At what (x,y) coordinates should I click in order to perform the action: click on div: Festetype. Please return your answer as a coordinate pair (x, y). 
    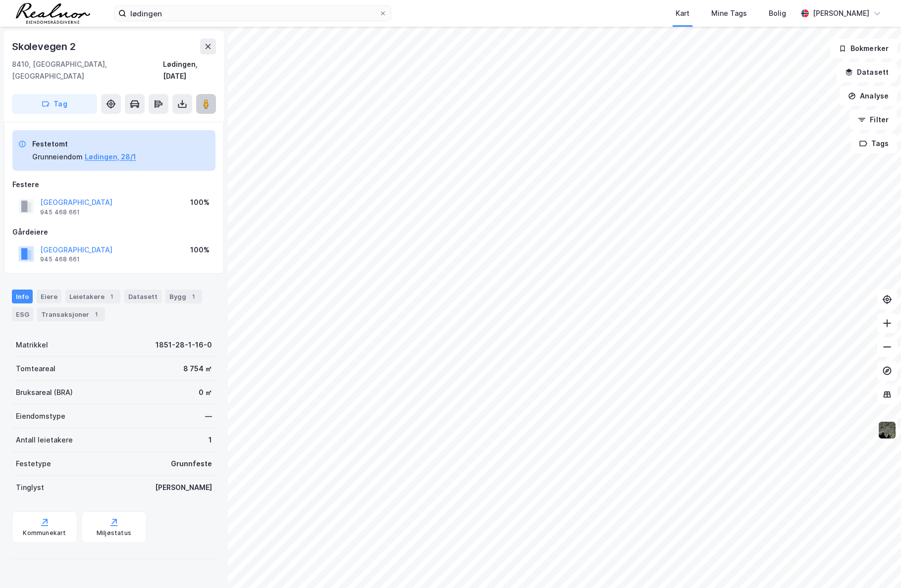
    Looking at the image, I should click on (33, 464).